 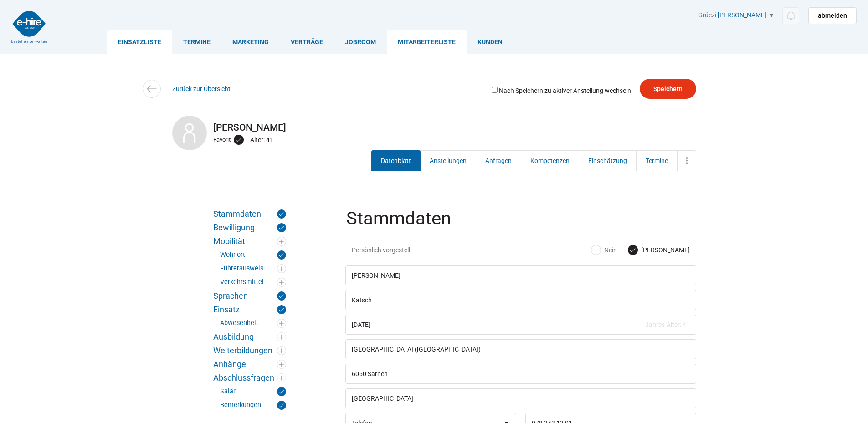 What do you see at coordinates (426, 41) in the screenshot?
I see `a: Mitarbeiterliste` at bounding box center [426, 41].